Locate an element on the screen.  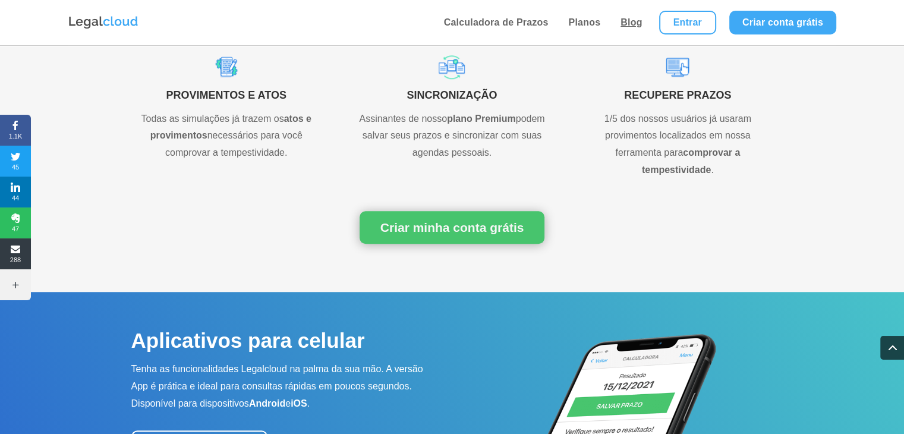
a: Criar minha conta grátis is located at coordinates (452, 228).